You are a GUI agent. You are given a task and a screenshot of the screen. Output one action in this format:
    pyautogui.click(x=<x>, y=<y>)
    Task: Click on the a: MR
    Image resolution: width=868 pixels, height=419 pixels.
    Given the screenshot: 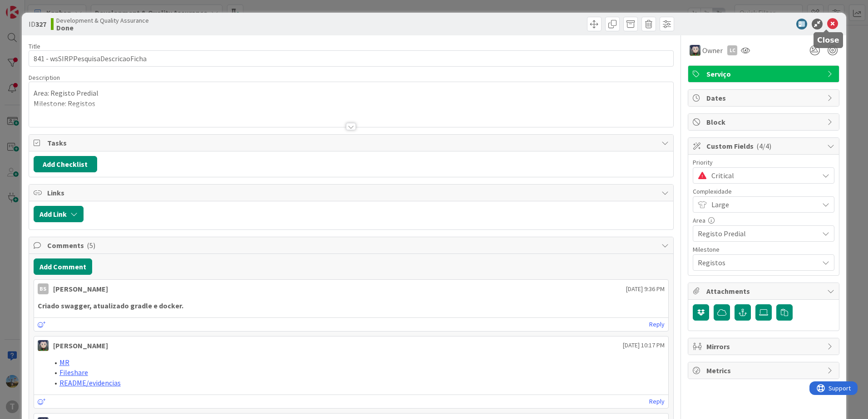 What is the action you would take?
    pyautogui.click(x=64, y=362)
    